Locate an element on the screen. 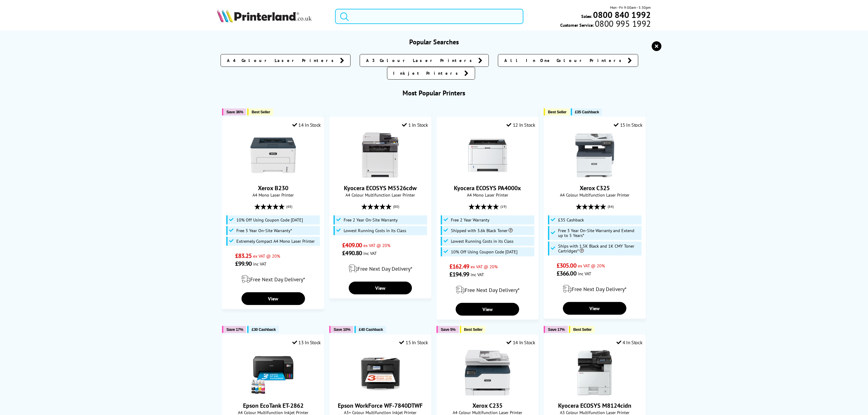 The image size is (868, 415). div: 1 In Stock is located at coordinates (415, 125).